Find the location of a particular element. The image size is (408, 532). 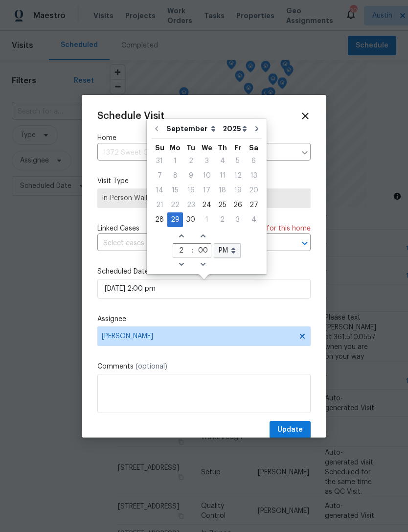

div: 13 is located at coordinates (253, 176).